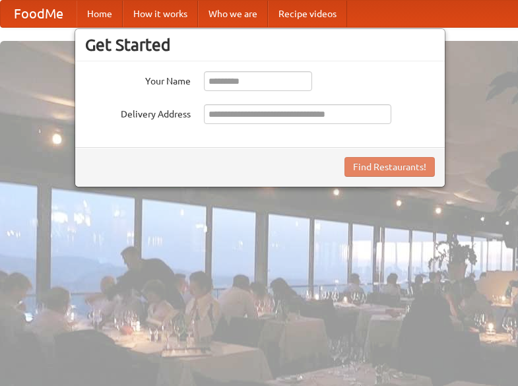  Describe the element at coordinates (138, 112) in the screenshot. I see `label: Delivery Address` at that location.